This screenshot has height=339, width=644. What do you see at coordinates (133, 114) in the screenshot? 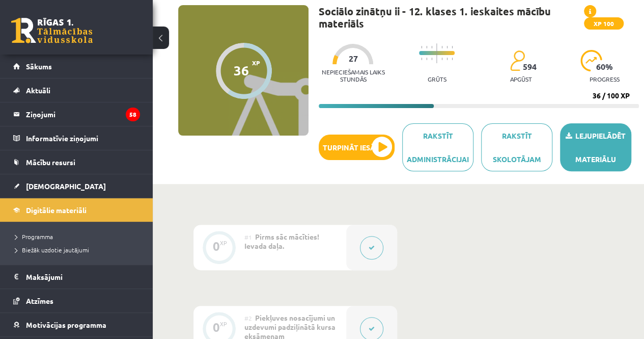
I see `i: 58` at bounding box center [133, 114].